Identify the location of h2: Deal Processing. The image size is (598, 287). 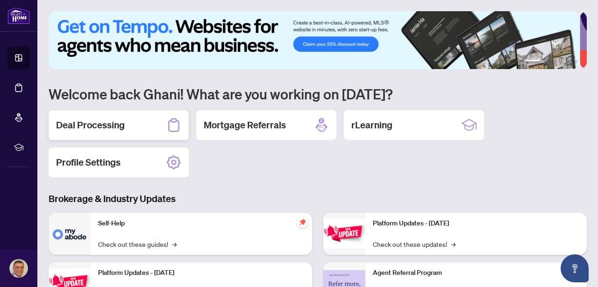
(90, 125).